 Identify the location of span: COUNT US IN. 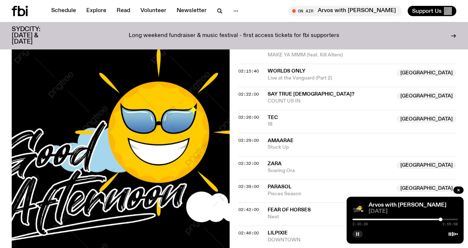
(330, 101).